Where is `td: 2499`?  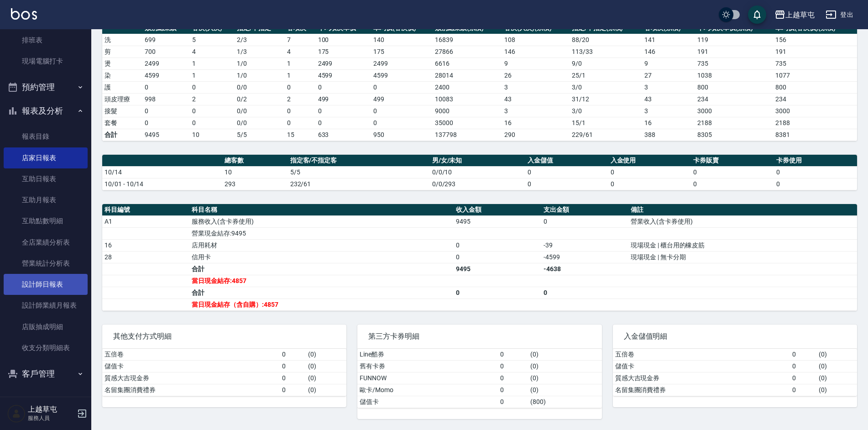
td: 2499 is located at coordinates (166, 64).